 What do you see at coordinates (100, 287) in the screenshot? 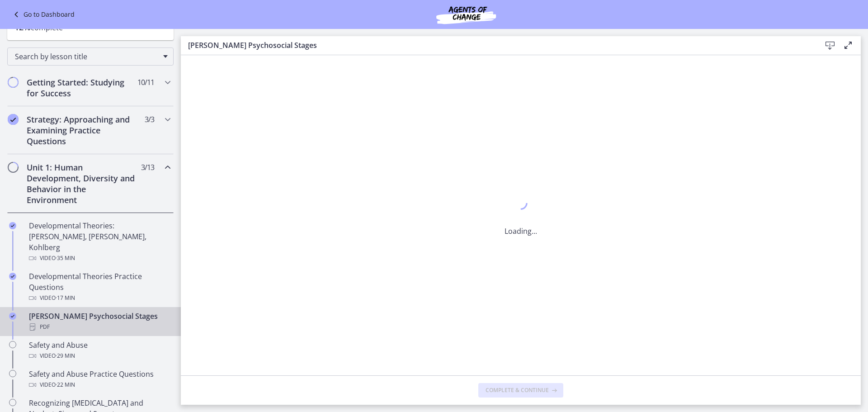
I see `div: Developmental Theories Practice Questions` at bounding box center [100, 287].